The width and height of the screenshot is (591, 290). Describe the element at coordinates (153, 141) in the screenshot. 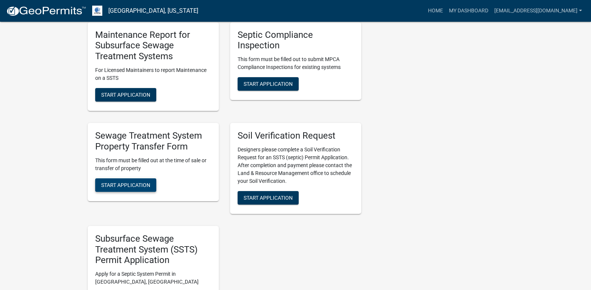

I see `h5: Sewage Treatment System Property Transfer Form` at that location.